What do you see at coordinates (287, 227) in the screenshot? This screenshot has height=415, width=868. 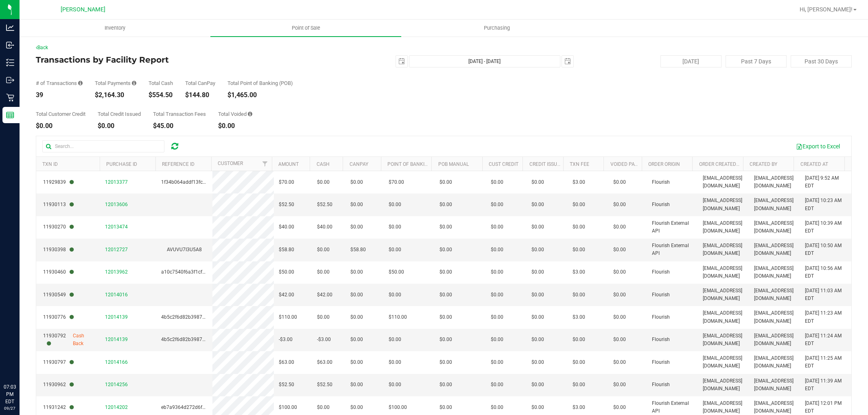 I see `span: $40.00` at bounding box center [287, 227].